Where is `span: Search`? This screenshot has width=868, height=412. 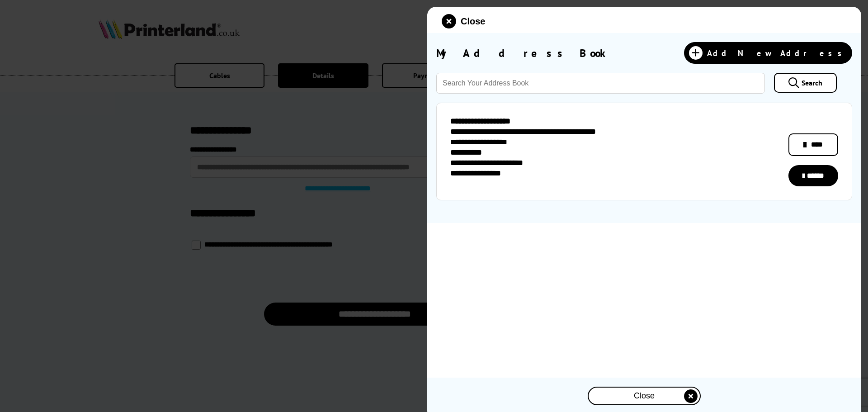
span: Search is located at coordinates (811, 83).